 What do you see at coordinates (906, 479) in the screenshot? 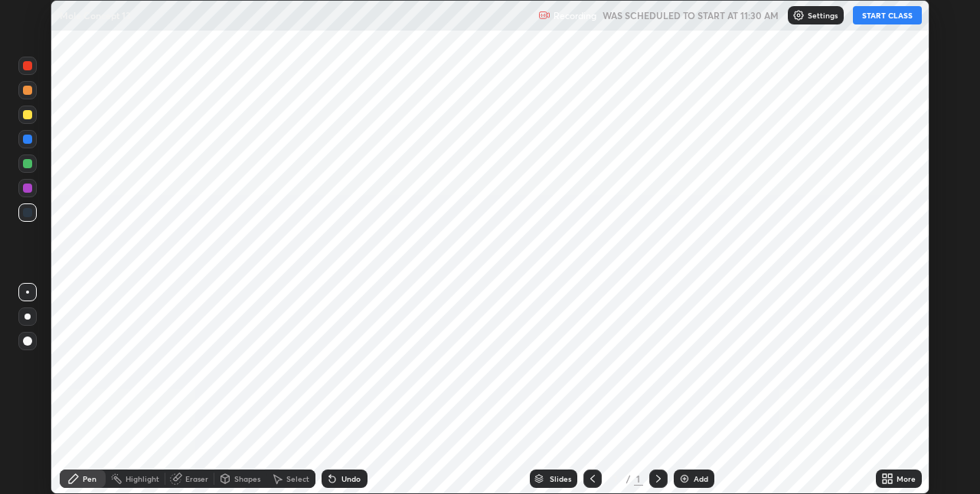
I see `div: More` at bounding box center [906, 479].